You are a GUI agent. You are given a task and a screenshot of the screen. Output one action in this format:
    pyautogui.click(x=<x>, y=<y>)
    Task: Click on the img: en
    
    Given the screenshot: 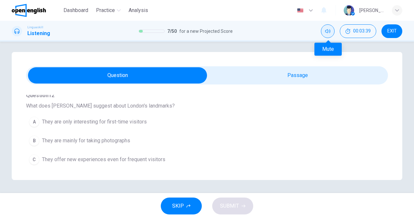 What is the action you would take?
    pyautogui.click(x=300, y=10)
    